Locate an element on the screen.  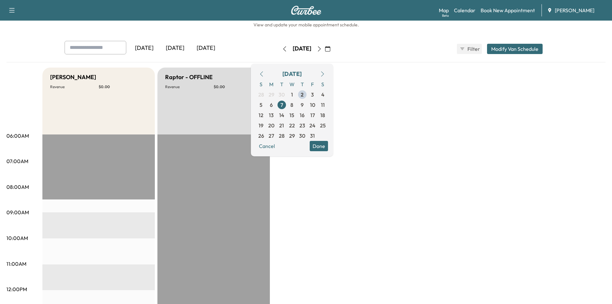
span: 25 is located at coordinates (323, 125).